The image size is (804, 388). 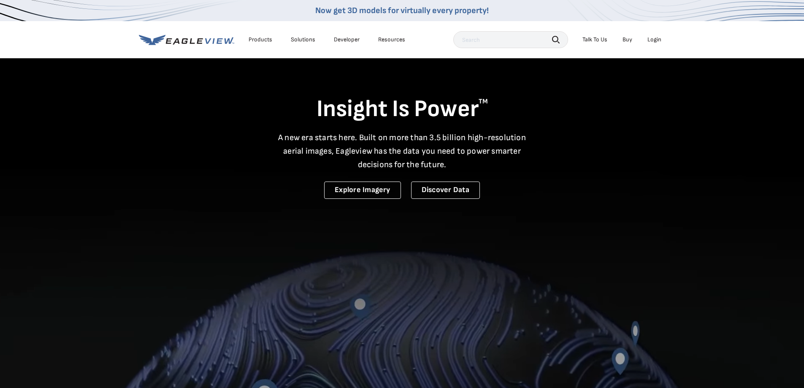 I want to click on div: Talk To Us, so click(x=595, y=40).